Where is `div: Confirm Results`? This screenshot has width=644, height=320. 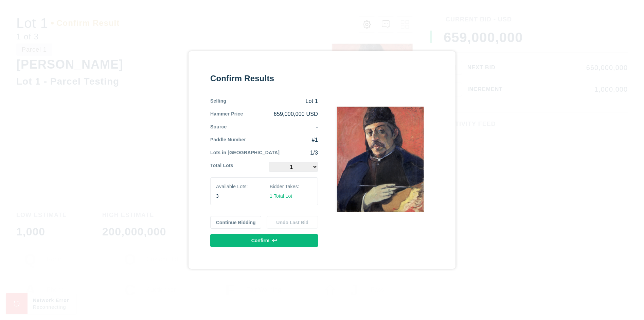
div: Confirm Results is located at coordinates (264, 79).